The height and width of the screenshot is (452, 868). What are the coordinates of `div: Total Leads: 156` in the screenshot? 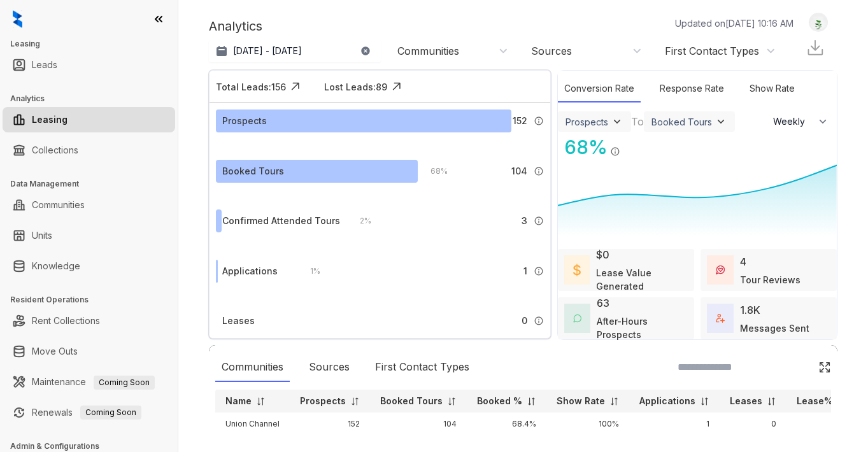 It's located at (251, 86).